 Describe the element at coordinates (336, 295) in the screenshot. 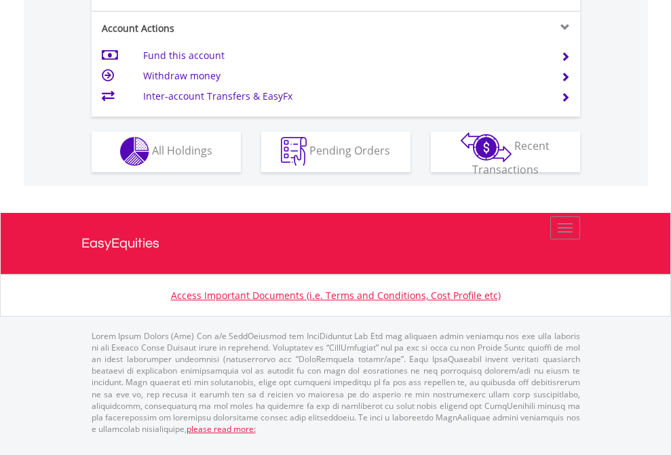

I see `a: Access Important Documents (i.e. Terms and Conditions, Cost Profile etc)` at that location.